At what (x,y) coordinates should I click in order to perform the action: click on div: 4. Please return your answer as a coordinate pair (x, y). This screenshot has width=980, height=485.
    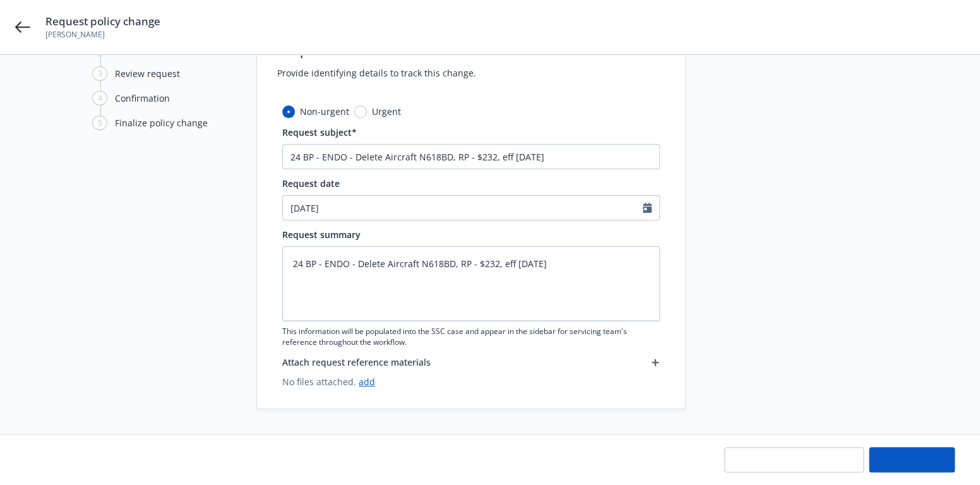
    Looking at the image, I should click on (100, 98).